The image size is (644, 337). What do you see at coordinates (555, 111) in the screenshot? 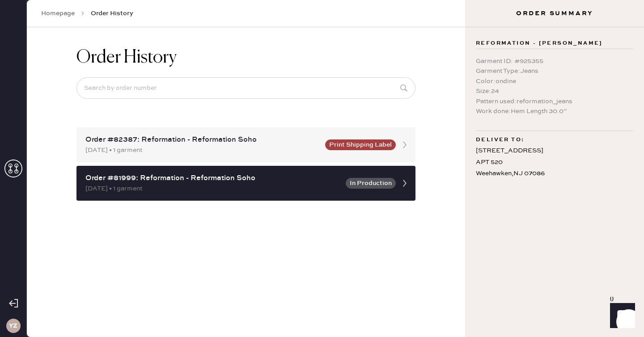
I see `div: Work done : Hem Length 30.0”` at bounding box center [555, 111].